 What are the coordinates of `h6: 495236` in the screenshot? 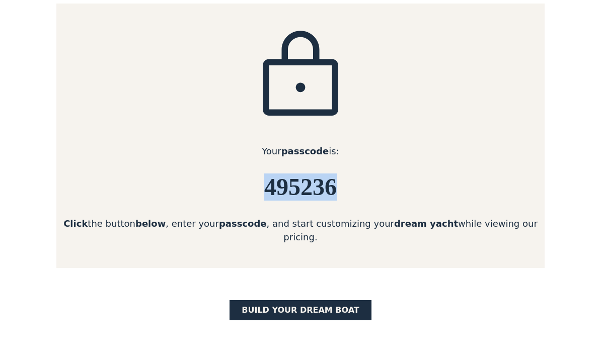 It's located at (300, 187).